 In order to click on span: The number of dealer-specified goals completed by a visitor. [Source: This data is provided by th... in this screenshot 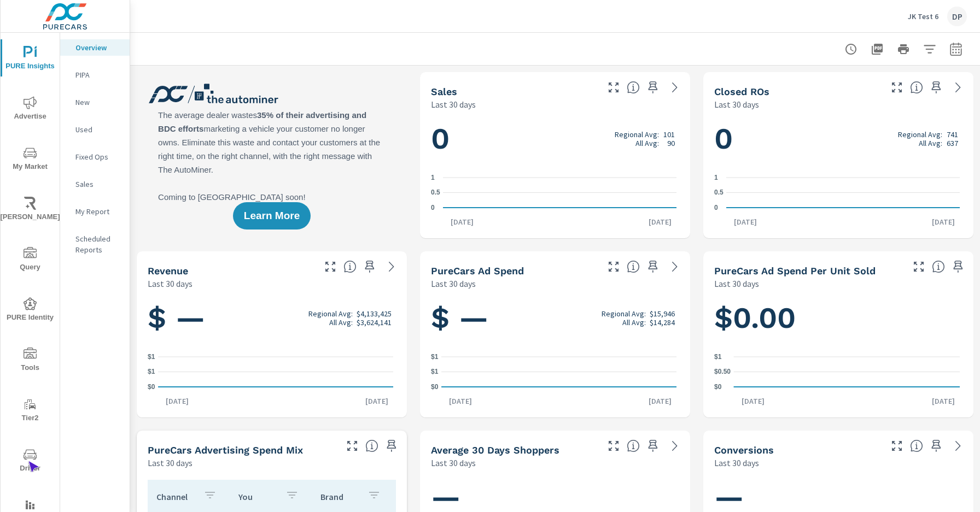, I will do `click(916, 446)`.